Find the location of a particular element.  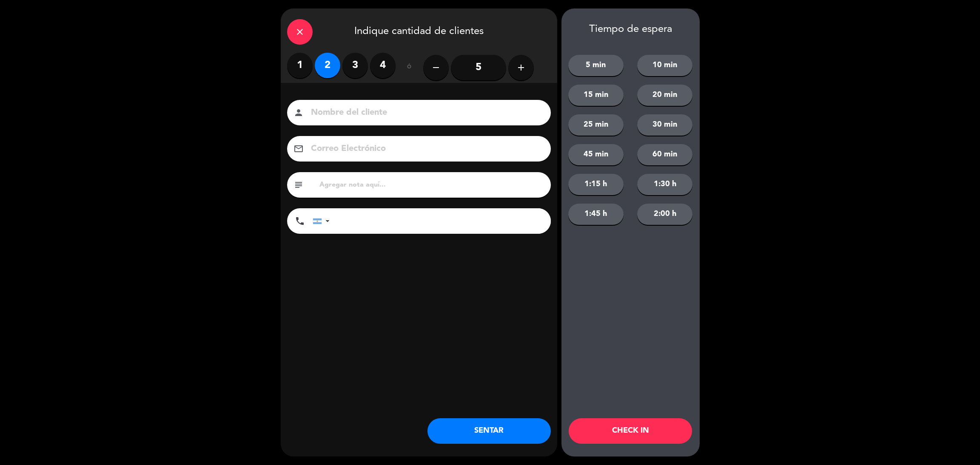

i: close is located at coordinates (300, 32).